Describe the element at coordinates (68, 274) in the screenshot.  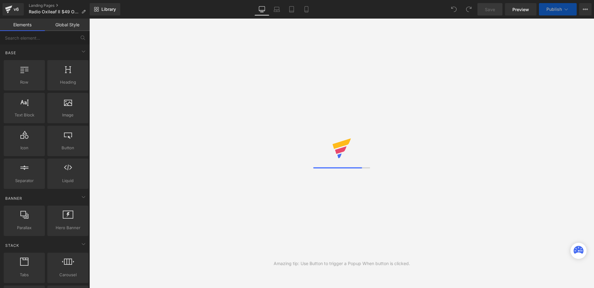
I see `span: Carousel` at that location.